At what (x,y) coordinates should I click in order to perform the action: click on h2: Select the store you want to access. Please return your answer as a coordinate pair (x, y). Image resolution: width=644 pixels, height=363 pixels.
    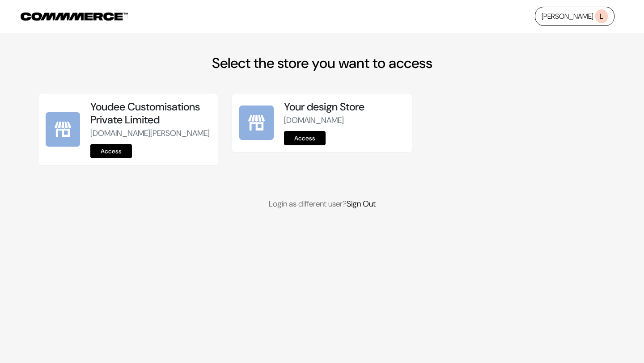
    Looking at the image, I should click on (322, 63).